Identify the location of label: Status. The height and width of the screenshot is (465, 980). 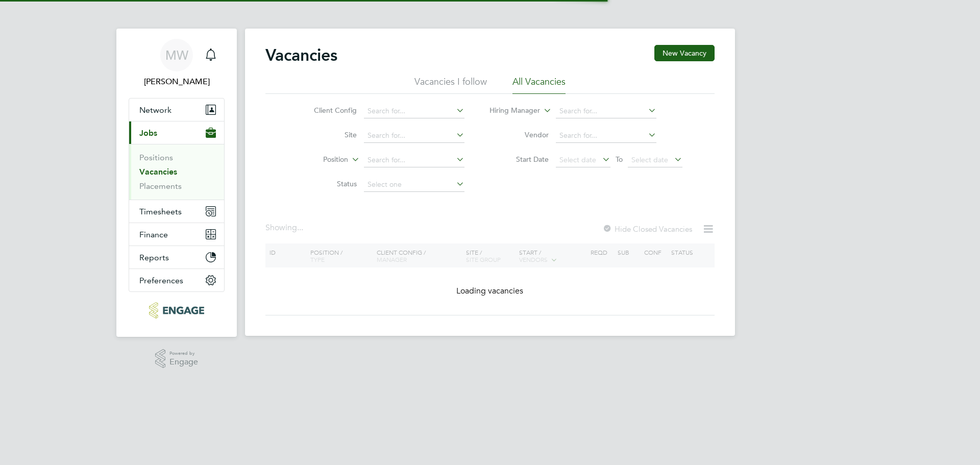
(327, 184).